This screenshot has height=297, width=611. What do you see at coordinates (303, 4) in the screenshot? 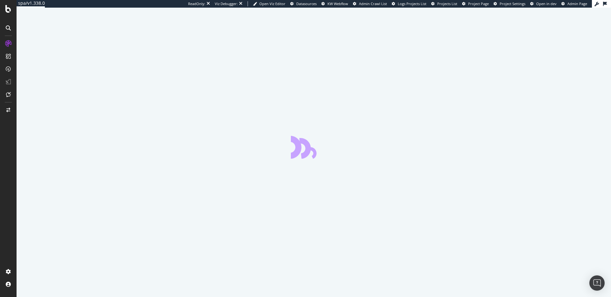
I see `a: Datasources` at bounding box center [303, 4].